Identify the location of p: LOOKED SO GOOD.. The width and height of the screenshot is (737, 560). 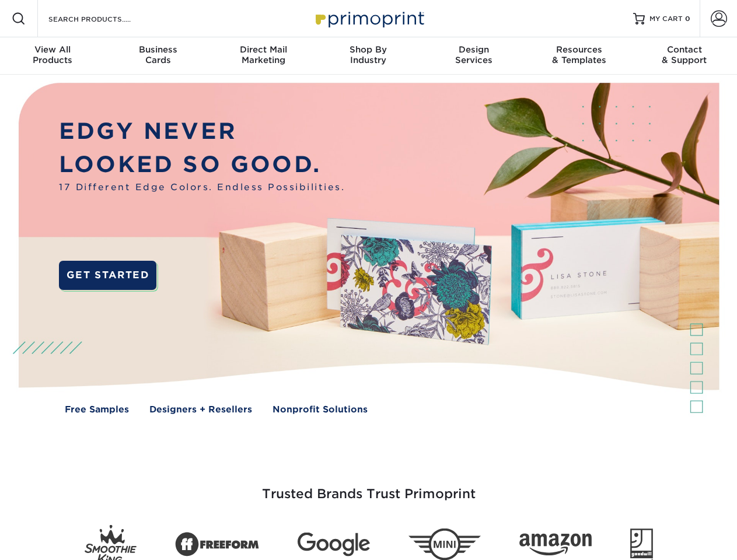
(202, 164).